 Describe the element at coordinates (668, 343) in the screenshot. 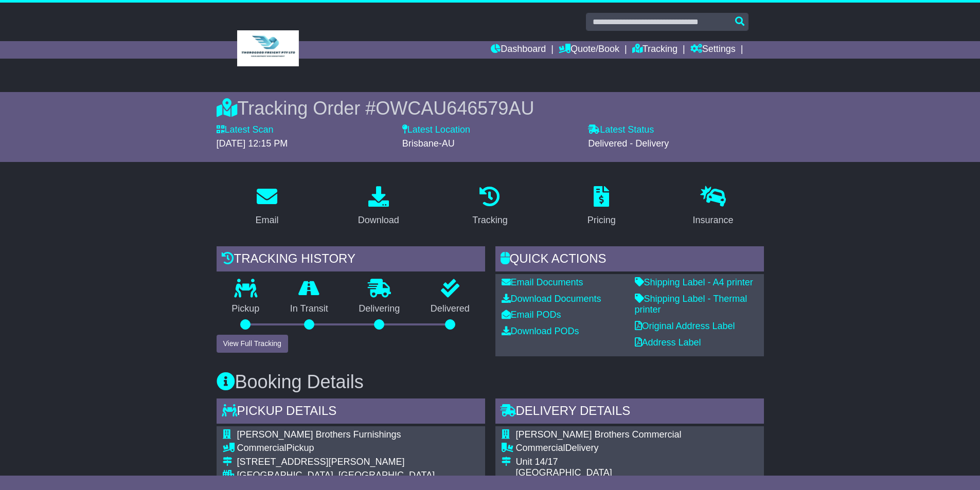

I see `a: Address Label` at that location.